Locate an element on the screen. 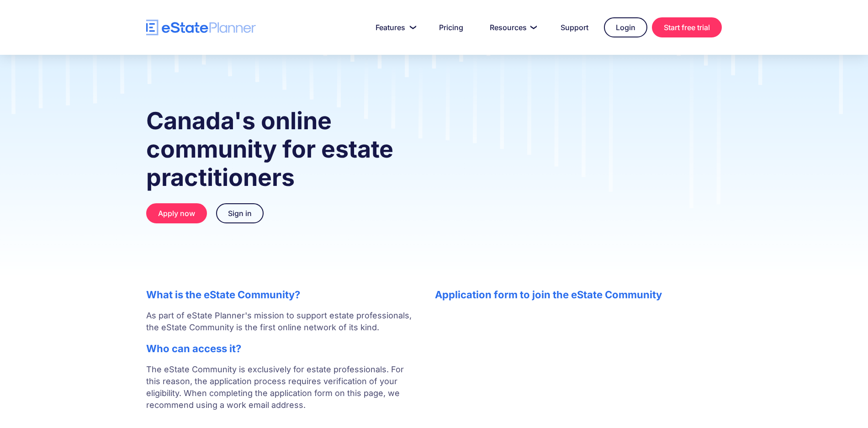 The width and height of the screenshot is (868, 428). a: Features is located at coordinates (394, 27).